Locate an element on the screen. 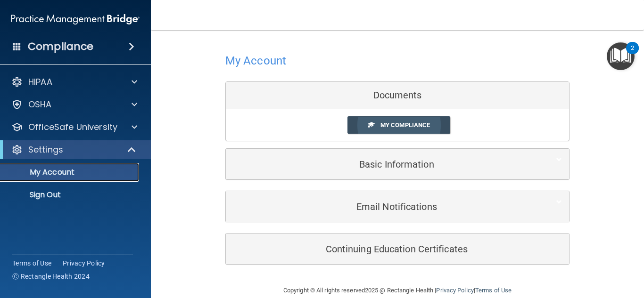  p: Settings is located at coordinates (46, 150).